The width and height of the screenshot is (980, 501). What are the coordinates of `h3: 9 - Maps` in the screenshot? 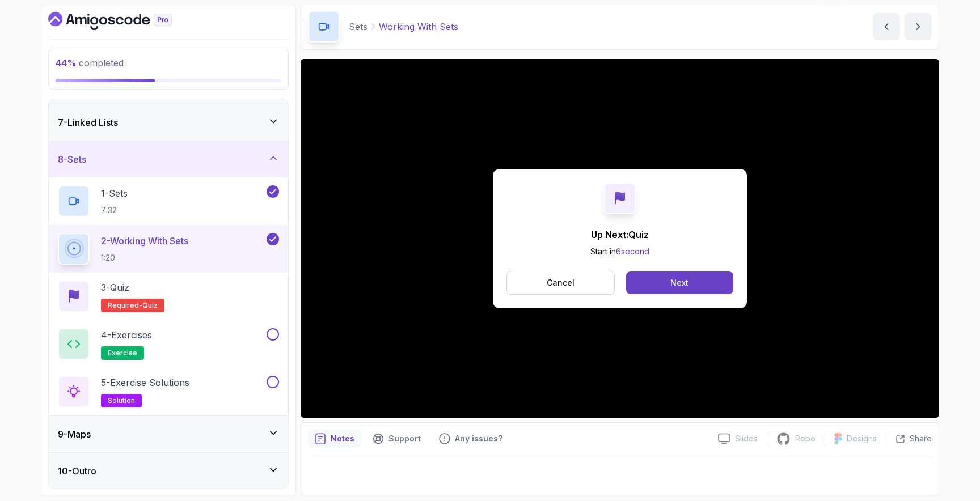 It's located at (74, 435).